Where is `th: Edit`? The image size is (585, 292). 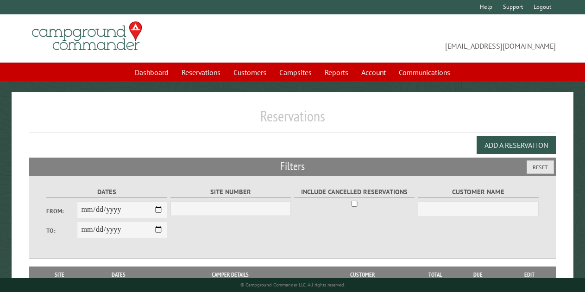 th: Edit is located at coordinates (529, 274).